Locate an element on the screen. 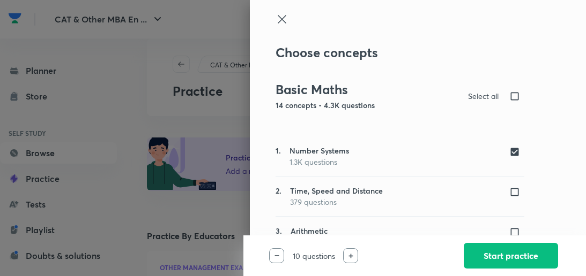 The image size is (586, 276). img: increase is located at coordinates (350, 256).